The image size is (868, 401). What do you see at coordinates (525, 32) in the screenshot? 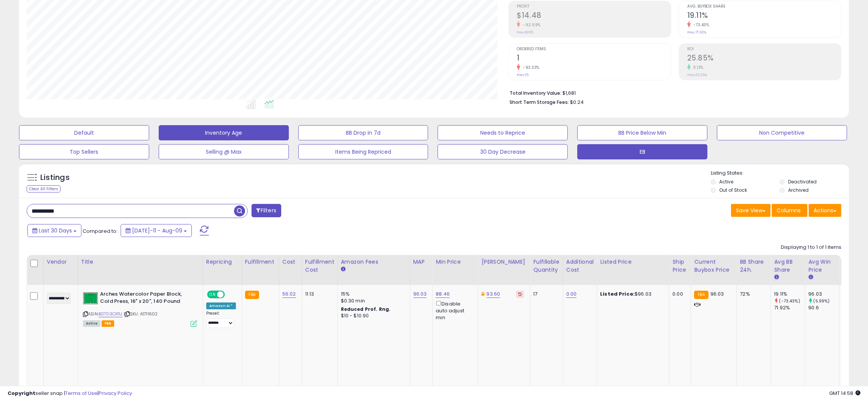
I see `small: Prev: $195` at bounding box center [525, 32].